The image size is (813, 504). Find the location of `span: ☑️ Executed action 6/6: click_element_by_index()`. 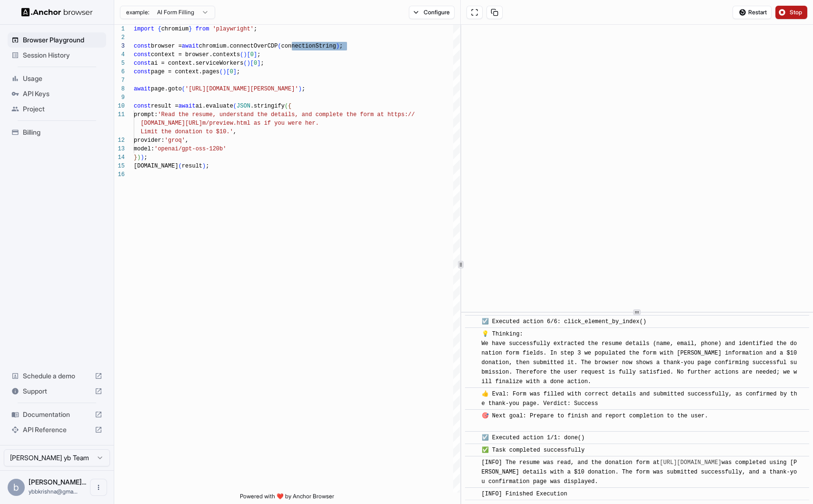

span: ☑️ Executed action 6/6: click_element_by_index() is located at coordinates (564, 322).